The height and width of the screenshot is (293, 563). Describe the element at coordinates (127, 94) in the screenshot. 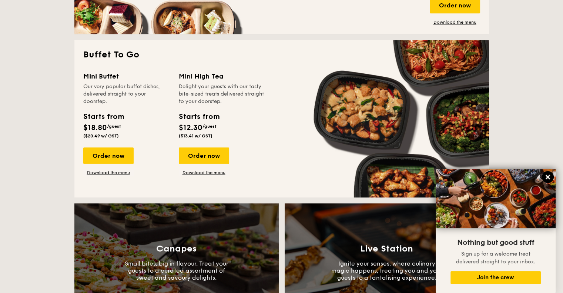

I see `div: Our very popular buffet dishes, delivered straight to your doorstep.` at that location.